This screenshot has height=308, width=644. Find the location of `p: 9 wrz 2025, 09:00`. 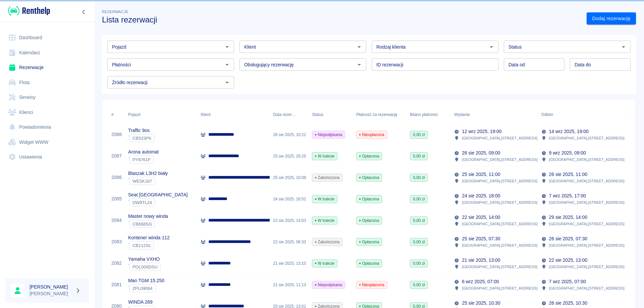

p: 9 wrz 2025, 09:00 is located at coordinates (568, 153).